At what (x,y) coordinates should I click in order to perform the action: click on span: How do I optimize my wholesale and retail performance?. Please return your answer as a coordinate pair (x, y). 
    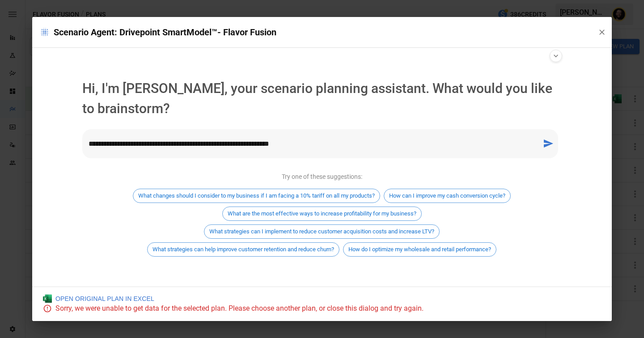
    Looking at the image, I should click on (420, 249).